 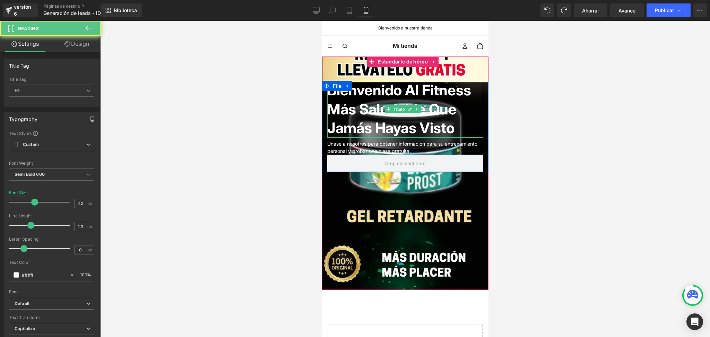 I want to click on b: Custom, so click(x=31, y=145).